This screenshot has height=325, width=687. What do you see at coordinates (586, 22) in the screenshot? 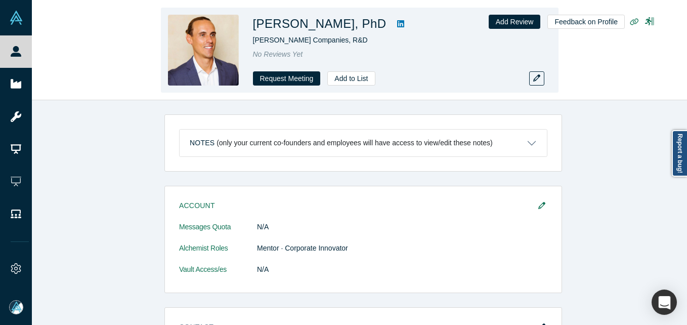
I see `button: Feedback on Profile` at bounding box center [586, 22].